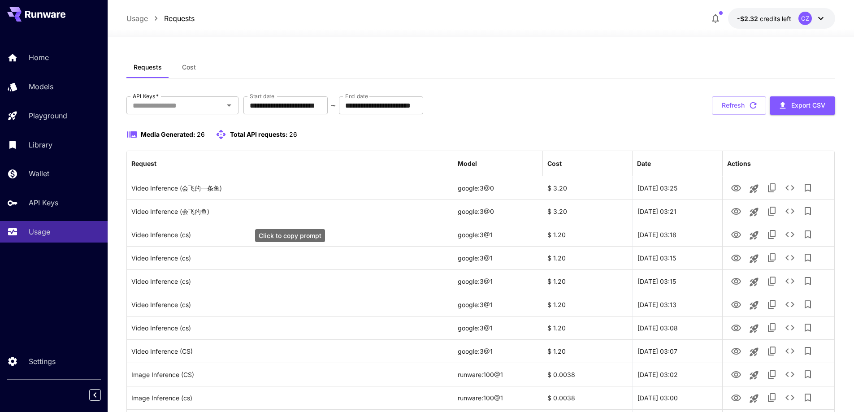 The width and height of the screenshot is (854, 412). I want to click on p: Playground, so click(48, 116).